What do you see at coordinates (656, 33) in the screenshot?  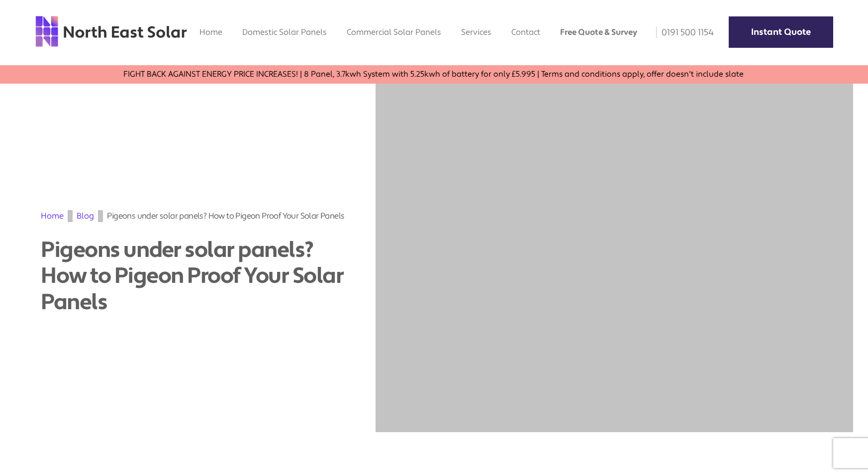 I see `img: phone icon` at bounding box center [656, 33].